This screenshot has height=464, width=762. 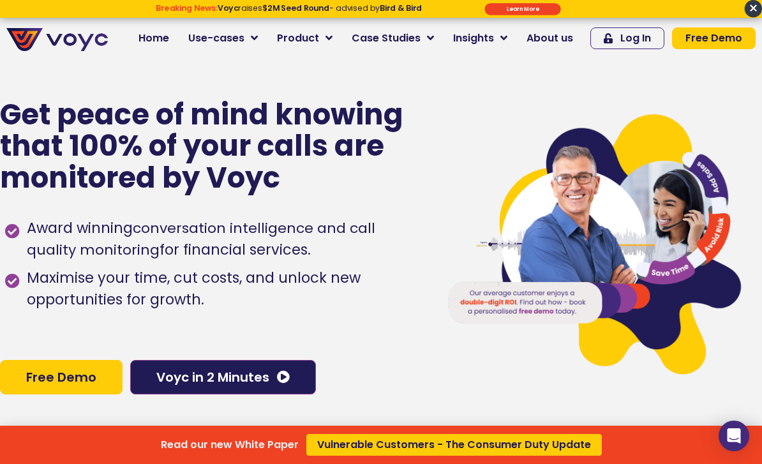 What do you see at coordinates (289, 13) in the screenshot?
I see `div: Breaking News: Voyc raises $2M Seed Round - advised by Bird & Bird` at bounding box center [289, 13].